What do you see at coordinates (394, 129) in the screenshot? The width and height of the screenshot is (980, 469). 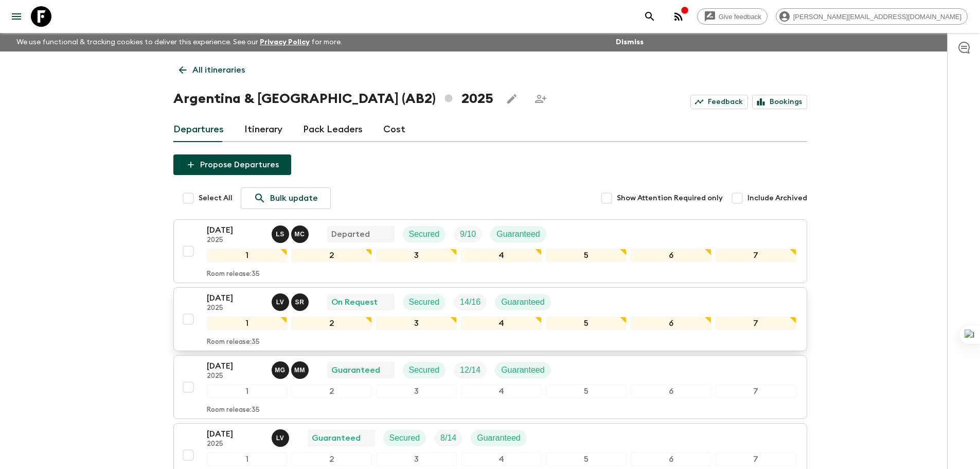 I see `a: Cost` at bounding box center [394, 129].